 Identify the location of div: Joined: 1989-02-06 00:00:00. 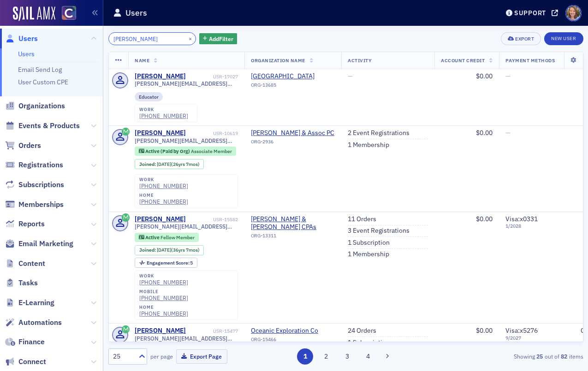
(169, 250).